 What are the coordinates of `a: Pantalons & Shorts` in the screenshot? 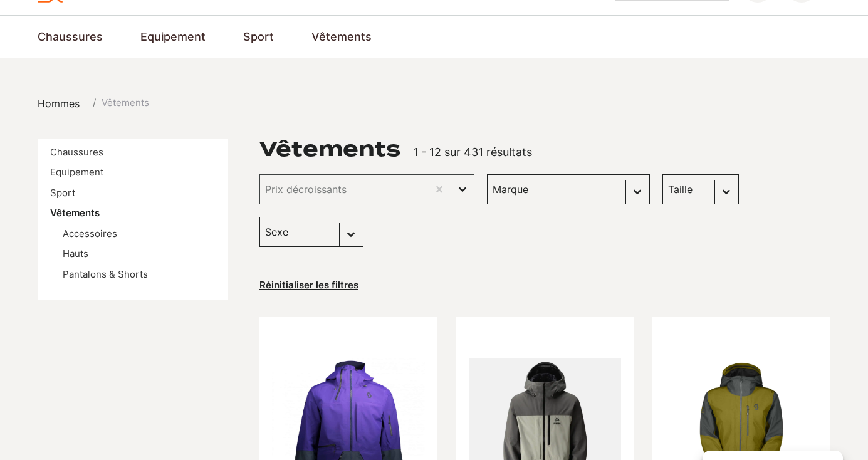 It's located at (105, 274).